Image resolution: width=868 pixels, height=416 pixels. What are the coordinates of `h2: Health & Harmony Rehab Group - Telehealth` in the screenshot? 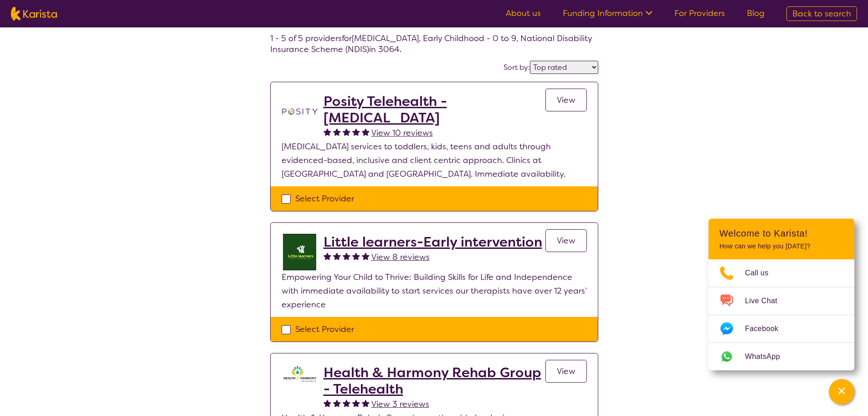 It's located at (434, 381).